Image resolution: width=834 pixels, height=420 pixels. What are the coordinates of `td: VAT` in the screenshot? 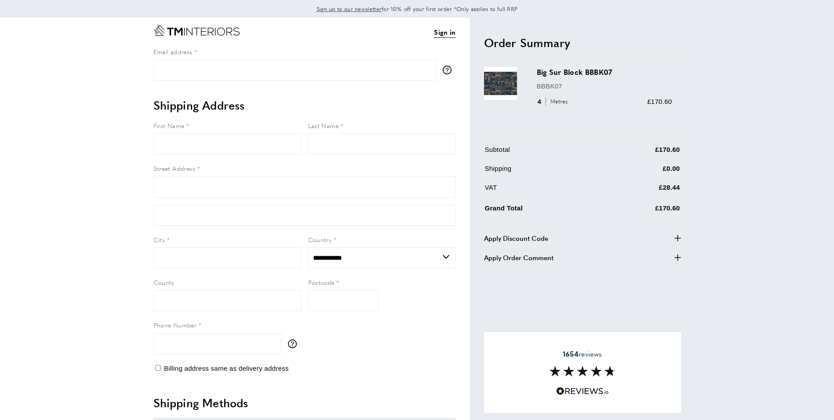 It's located at (544, 190).